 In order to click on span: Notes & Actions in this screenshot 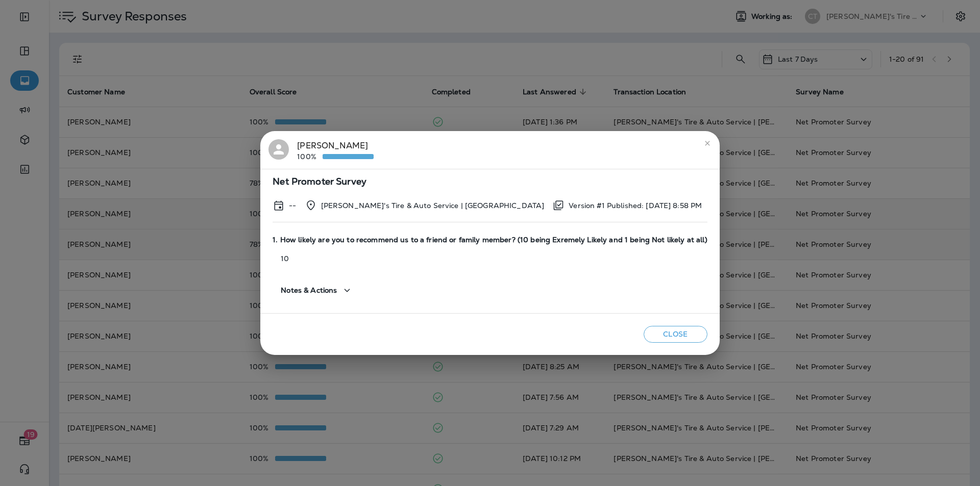, I will do `click(309, 290)`.